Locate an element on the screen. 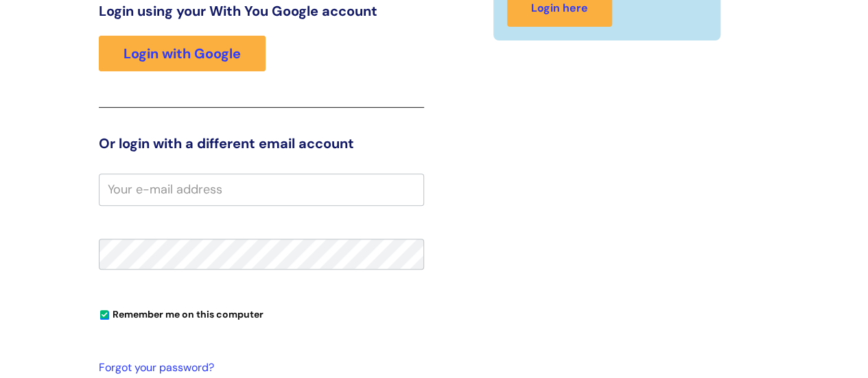  h3: Login using your With You Google account is located at coordinates (261, 11).